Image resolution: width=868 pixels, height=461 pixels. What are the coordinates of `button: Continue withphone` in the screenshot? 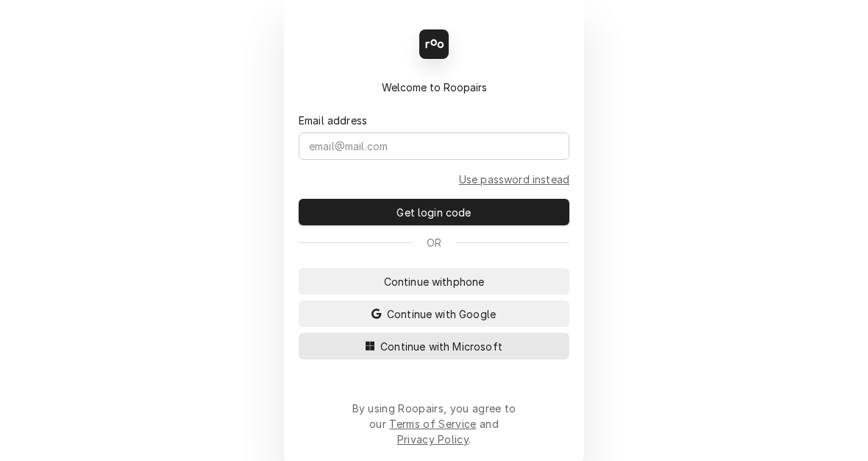 It's located at (434, 281).